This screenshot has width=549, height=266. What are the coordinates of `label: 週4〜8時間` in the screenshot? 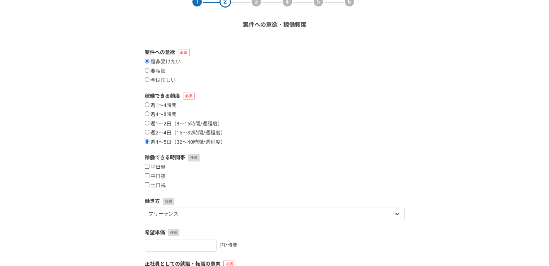 It's located at (161, 115).